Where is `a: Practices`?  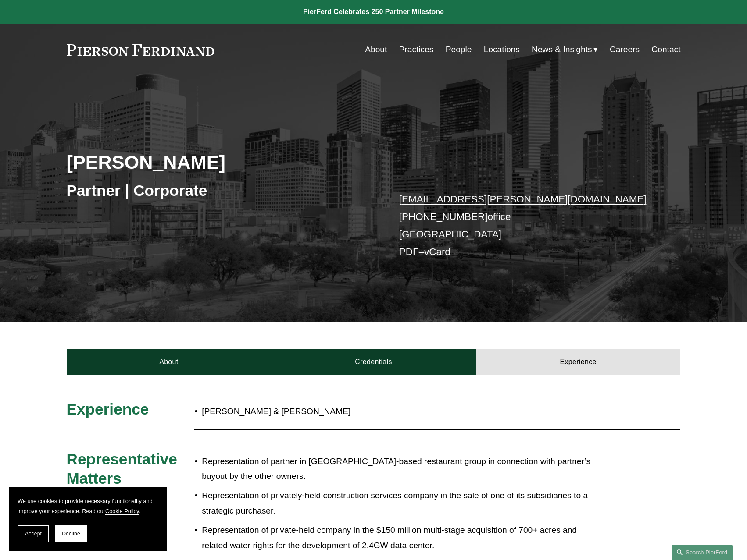
a: Practices is located at coordinates (416, 49).